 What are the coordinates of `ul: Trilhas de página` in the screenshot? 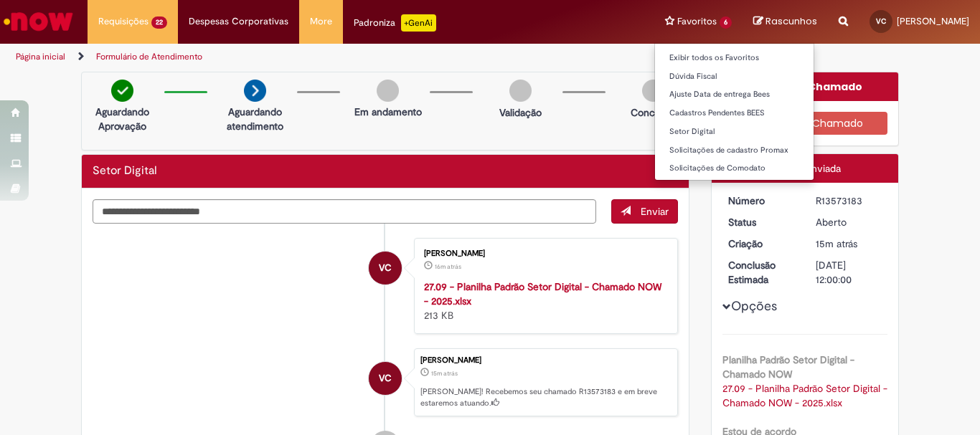 It's located at (326, 57).